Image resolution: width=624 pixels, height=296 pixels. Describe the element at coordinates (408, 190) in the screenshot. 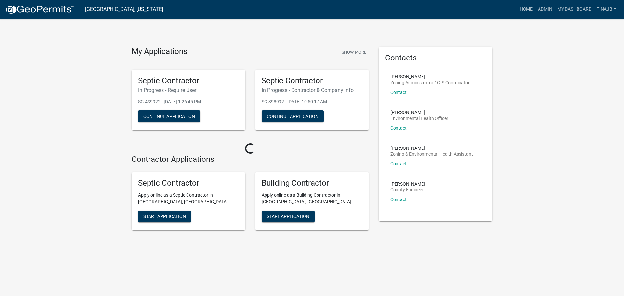

I see `p: County Engineer` at that location.